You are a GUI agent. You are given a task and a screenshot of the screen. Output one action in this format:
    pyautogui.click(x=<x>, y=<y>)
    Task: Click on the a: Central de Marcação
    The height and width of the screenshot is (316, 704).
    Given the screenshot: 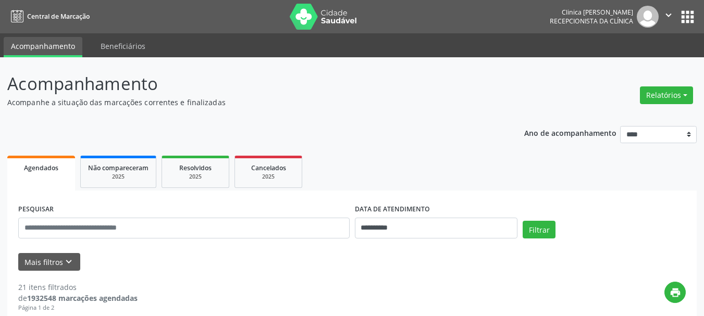 What is the action you would take?
    pyautogui.click(x=48, y=16)
    